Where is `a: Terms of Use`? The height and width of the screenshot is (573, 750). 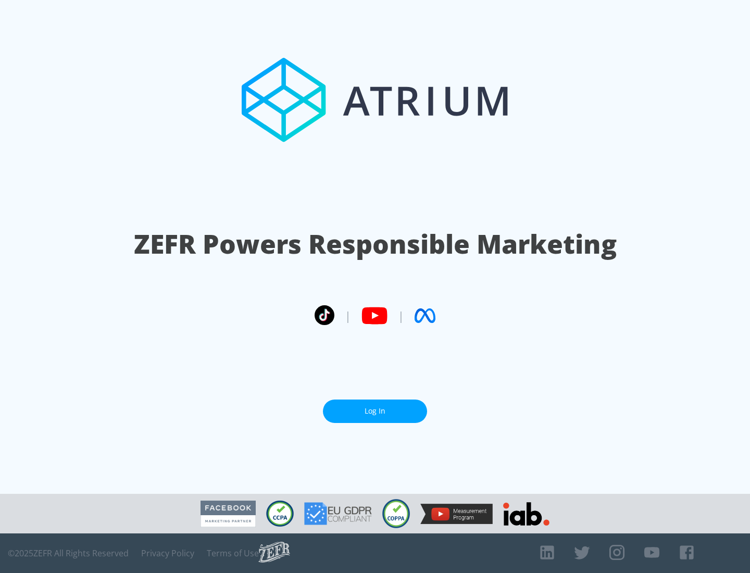 a: Terms of Use is located at coordinates (233, 553).